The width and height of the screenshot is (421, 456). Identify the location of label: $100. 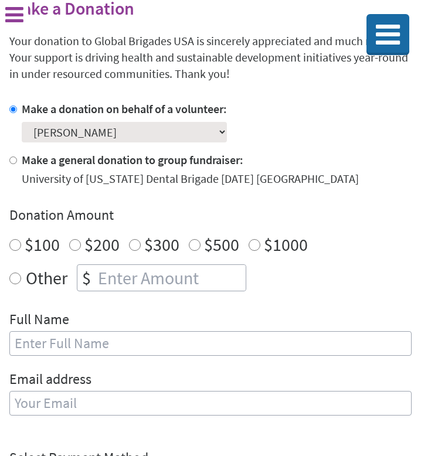
(42, 245).